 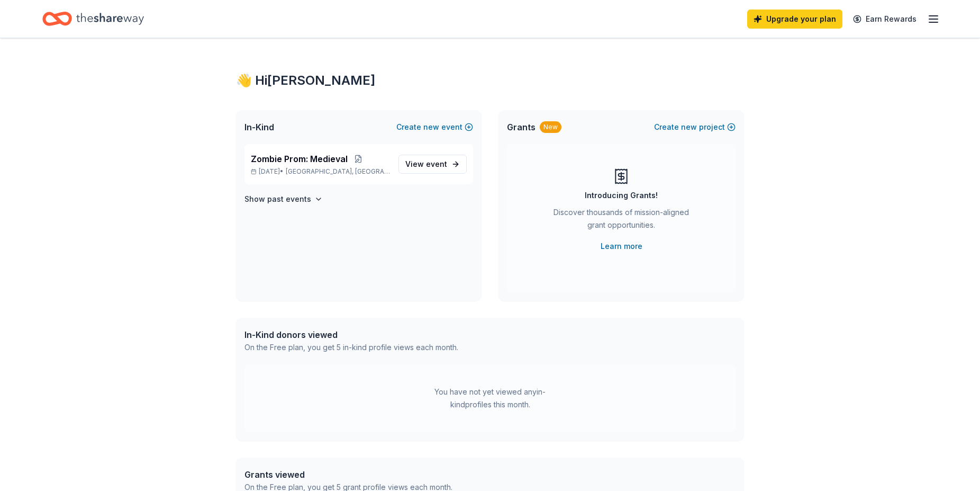 I want to click on h4: Show past events, so click(x=278, y=199).